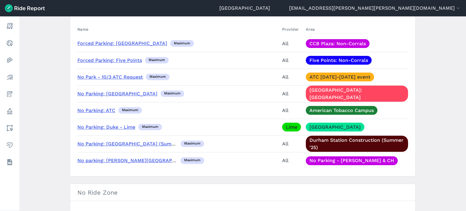 This screenshot has height=211, width=466. What do you see at coordinates (10, 128) in the screenshot?
I see `a: Areas` at bounding box center [10, 128].